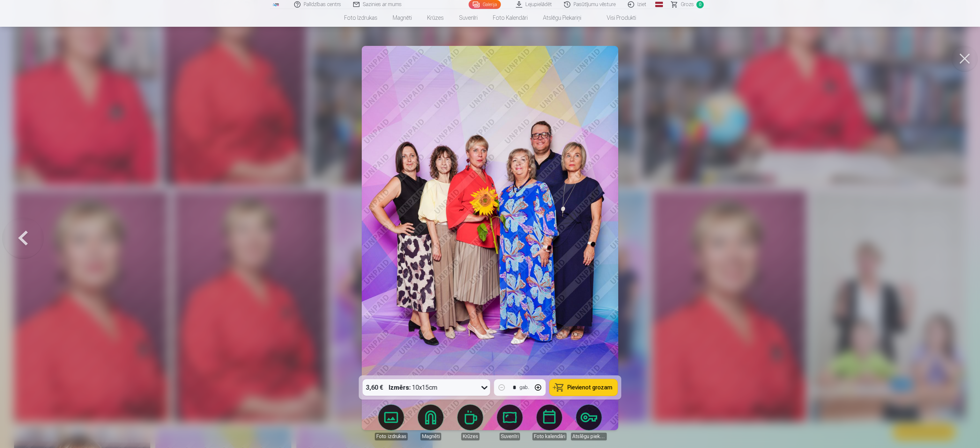  What do you see at coordinates (276, 5) in the screenshot?
I see `img: /fa1` at bounding box center [276, 5].